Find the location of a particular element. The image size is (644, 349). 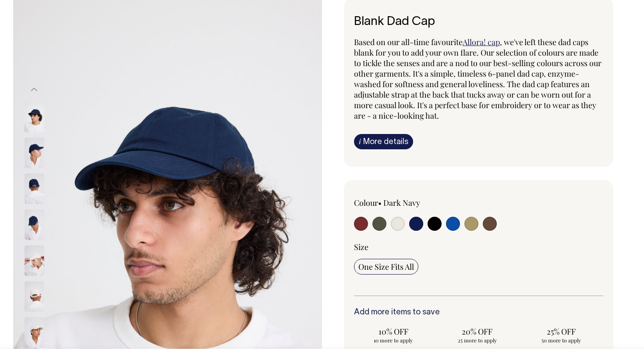

span: i is located at coordinates (360, 141).